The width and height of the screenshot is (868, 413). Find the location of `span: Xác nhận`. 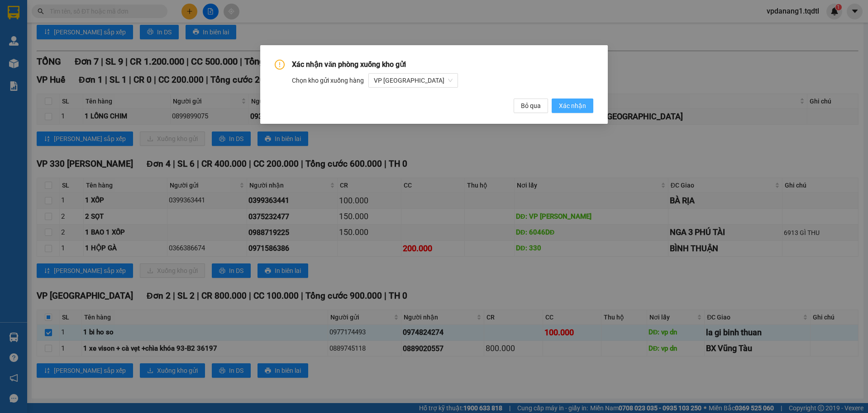

span: Xác nhận is located at coordinates (573, 106).